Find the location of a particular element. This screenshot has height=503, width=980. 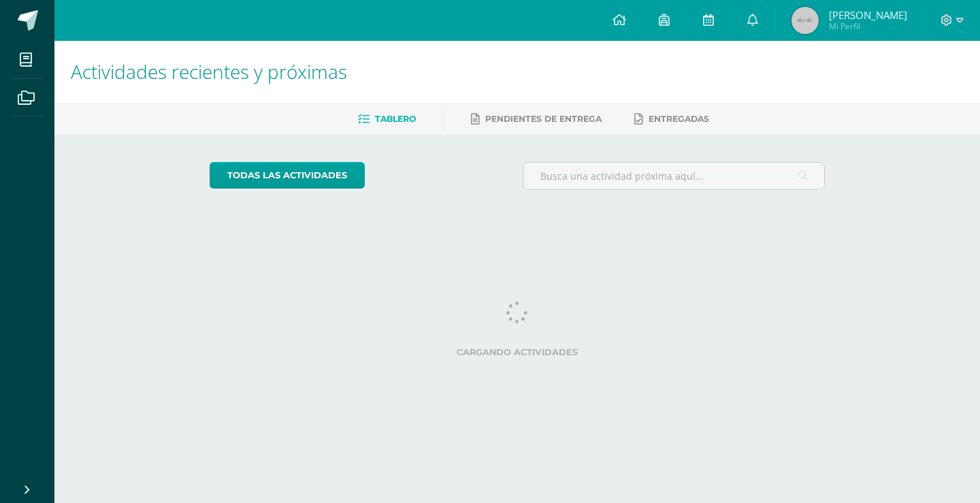

span: Pendientes de entrega is located at coordinates (543, 119).